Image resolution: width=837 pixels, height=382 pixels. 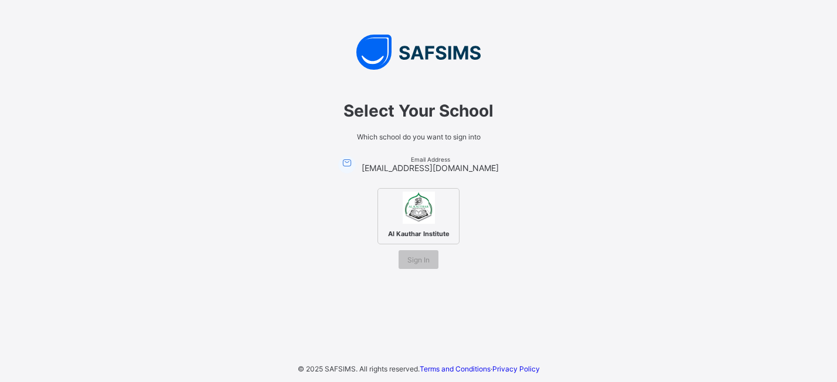 I want to click on span: Select Your School, so click(x=418, y=111).